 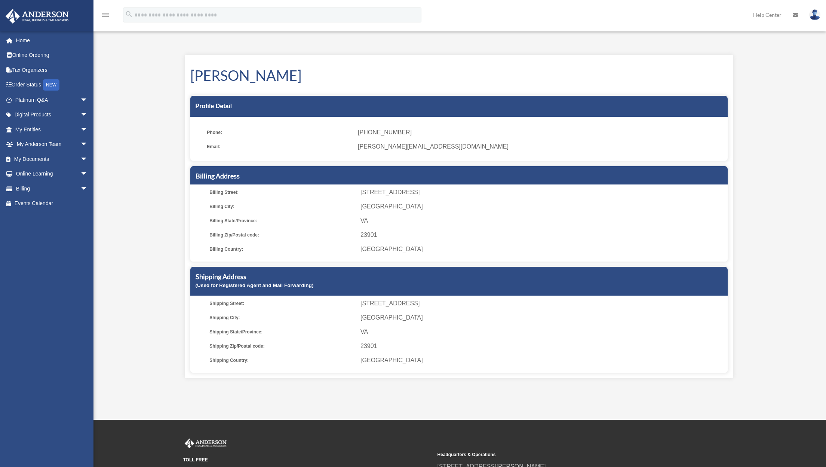 I want to click on a: Online Ordering, so click(x=52, y=55).